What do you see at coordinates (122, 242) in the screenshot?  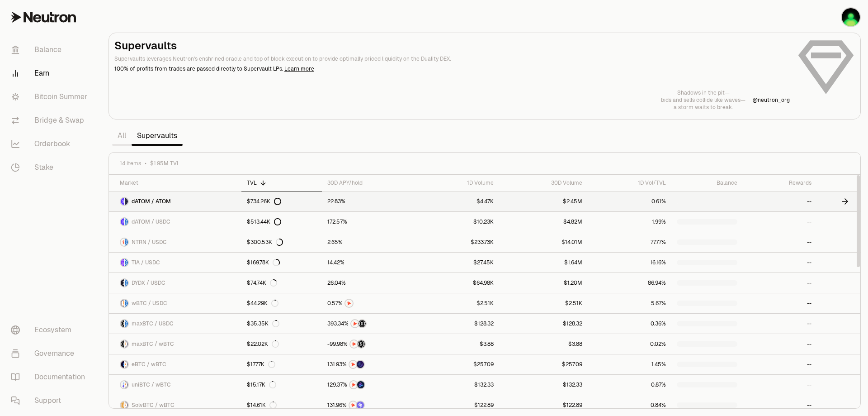 I see `img: NTRN Logo` at bounding box center [122, 242].